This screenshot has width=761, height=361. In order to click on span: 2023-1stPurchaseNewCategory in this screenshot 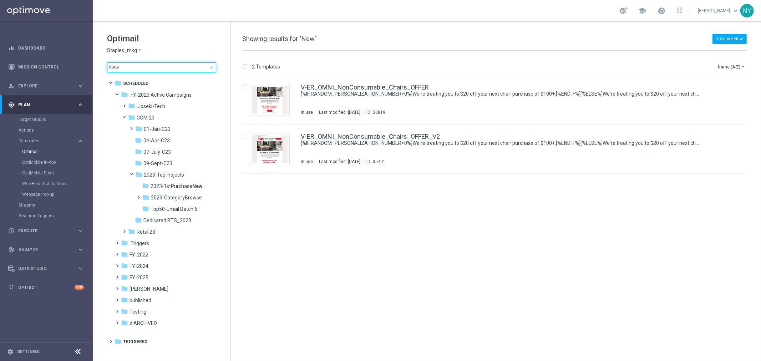, I will do `click(178, 186)`.